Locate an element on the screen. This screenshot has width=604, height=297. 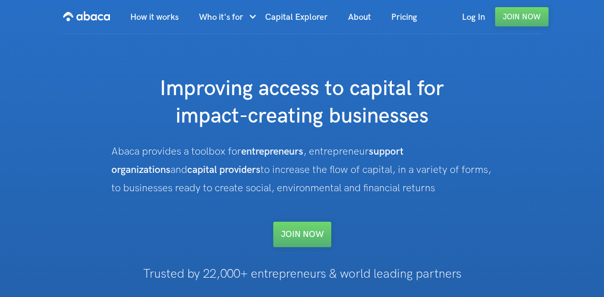
img: Abaca logo is located at coordinates (86, 16).